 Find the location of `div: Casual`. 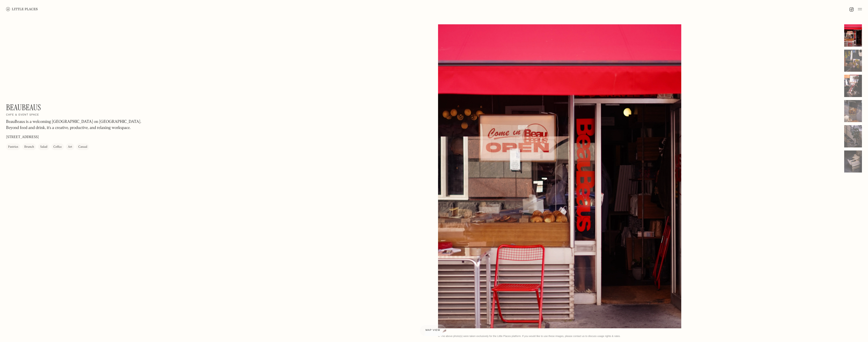

div: Casual is located at coordinates (83, 147).